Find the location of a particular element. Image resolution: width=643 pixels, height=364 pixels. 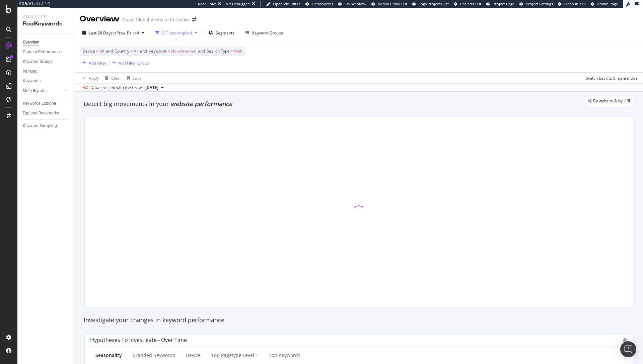

div: Top Keywords is located at coordinates (285, 355).